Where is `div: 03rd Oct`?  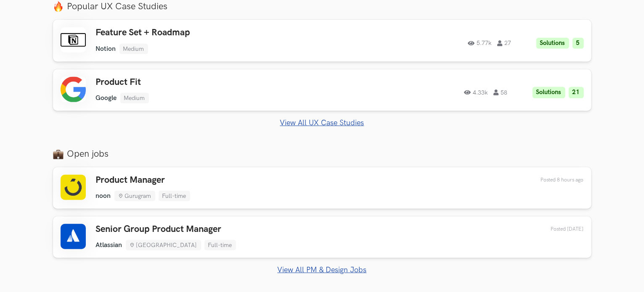
div: 03rd Oct is located at coordinates (558, 180).